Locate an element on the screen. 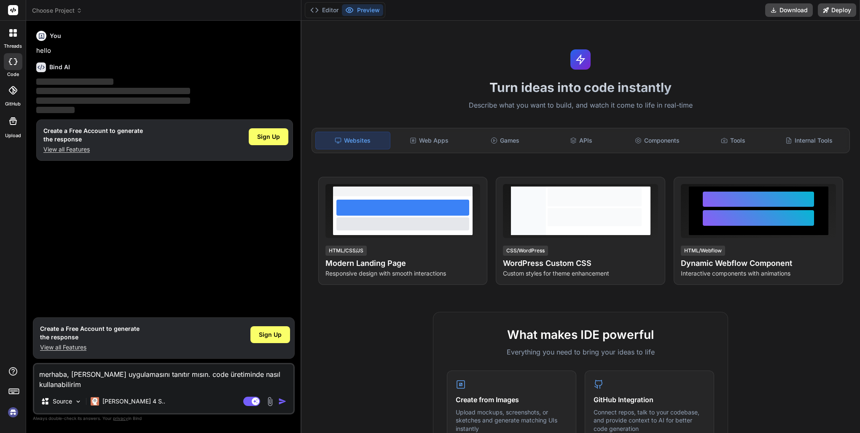  h4: Create from Images is located at coordinates (511, 399).